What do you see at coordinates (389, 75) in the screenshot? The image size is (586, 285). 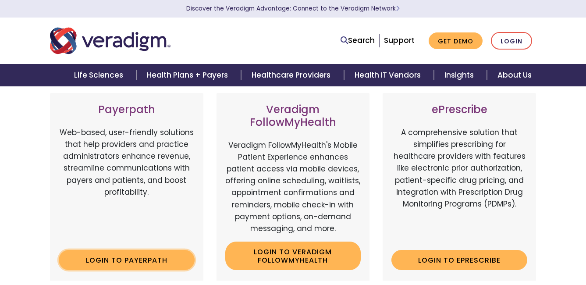 I see `a: Health IT Vendors` at bounding box center [389, 75].